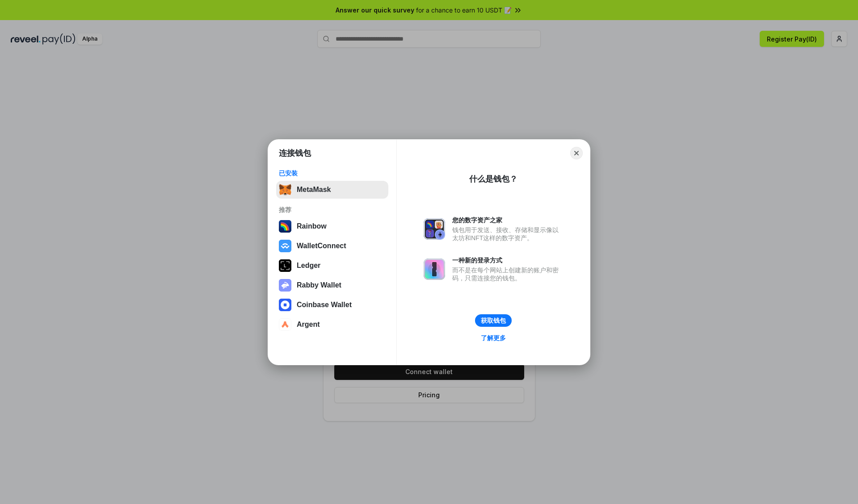 Image resolution: width=858 pixels, height=504 pixels. I want to click on div: Rabby Wallet, so click(319, 286).